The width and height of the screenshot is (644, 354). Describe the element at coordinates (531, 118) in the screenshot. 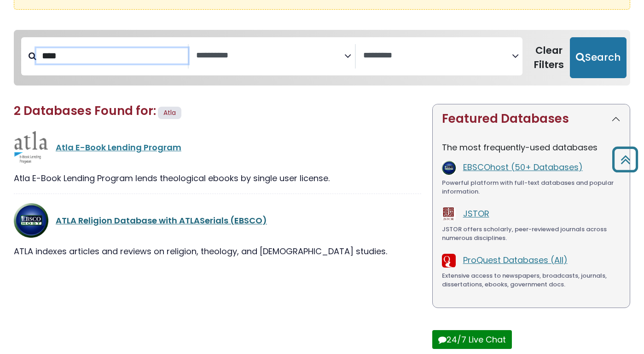

I see `button: Featured Databases` at that location.